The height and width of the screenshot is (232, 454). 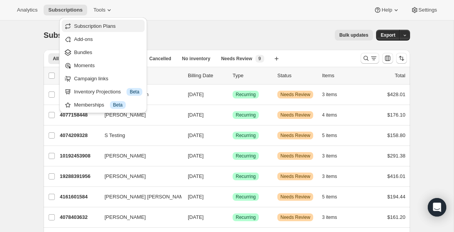 What do you see at coordinates (401, 58) in the screenshot?
I see `button: Sort the results` at bounding box center [401, 58].